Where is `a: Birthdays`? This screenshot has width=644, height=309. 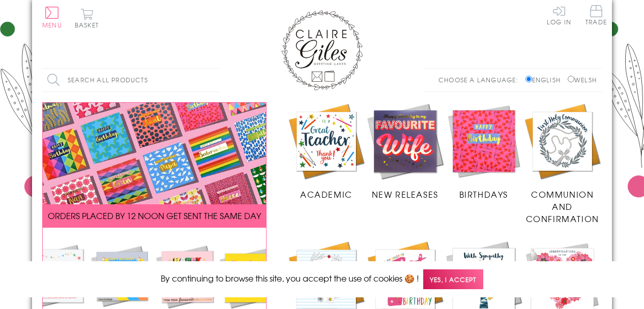 a: Birthdays is located at coordinates (484, 151).